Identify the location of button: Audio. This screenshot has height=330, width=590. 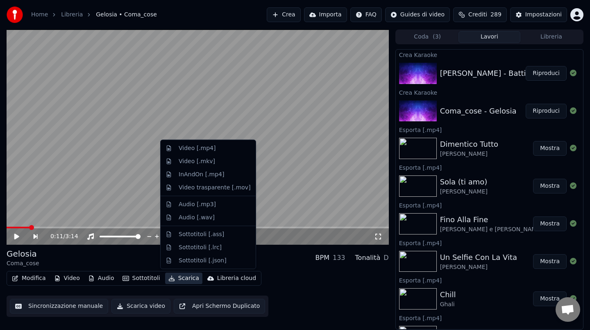
(101, 278).